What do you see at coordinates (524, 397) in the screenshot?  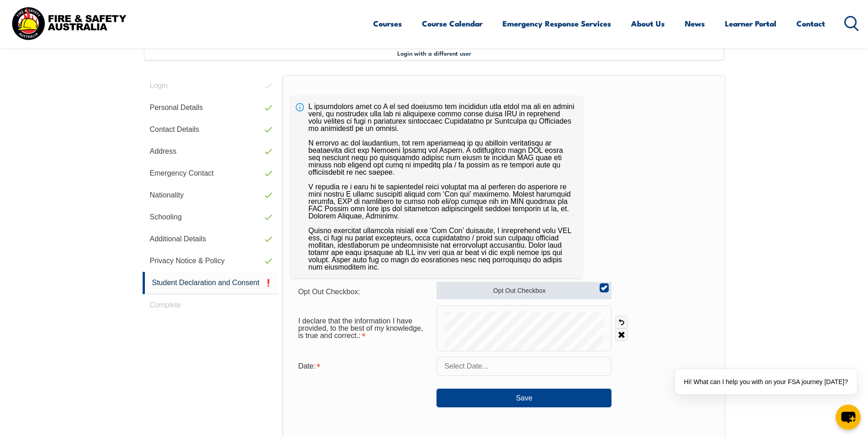 I see `button: Save` at bounding box center [524, 397].